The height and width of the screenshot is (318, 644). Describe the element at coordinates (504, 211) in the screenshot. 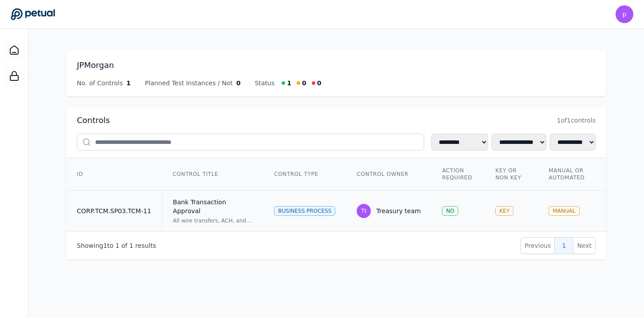

I see `div: KEY` at that location.